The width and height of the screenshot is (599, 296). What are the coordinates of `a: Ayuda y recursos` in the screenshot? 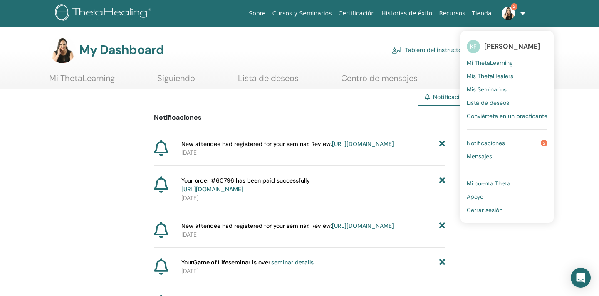 It's located at (493, 81).